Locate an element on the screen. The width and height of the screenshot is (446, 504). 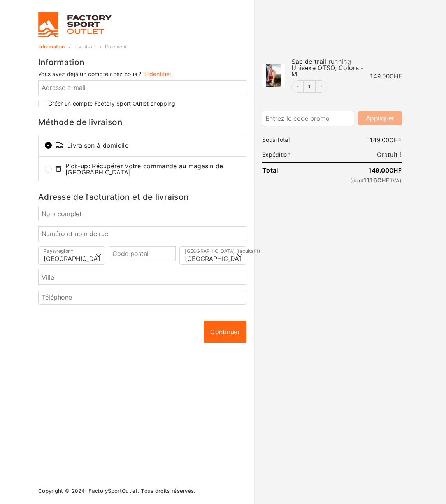
input: Adresse e-mail is located at coordinates (142, 88).